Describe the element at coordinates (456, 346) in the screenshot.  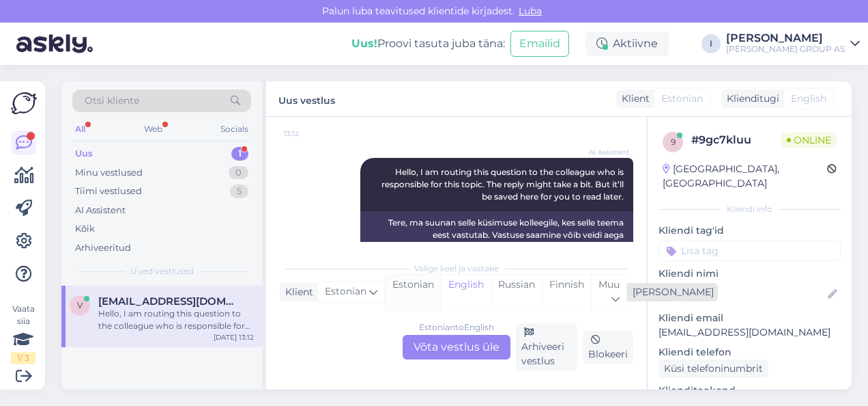
I see `div: Võta vestlus üle` at that location.